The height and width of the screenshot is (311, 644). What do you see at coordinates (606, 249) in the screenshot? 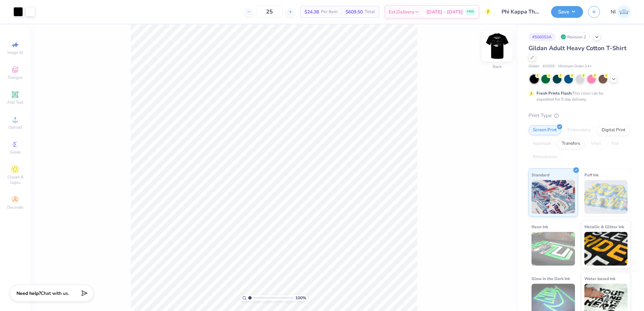
I see `img: Metallic & Glitter Ink` at bounding box center [606, 249].